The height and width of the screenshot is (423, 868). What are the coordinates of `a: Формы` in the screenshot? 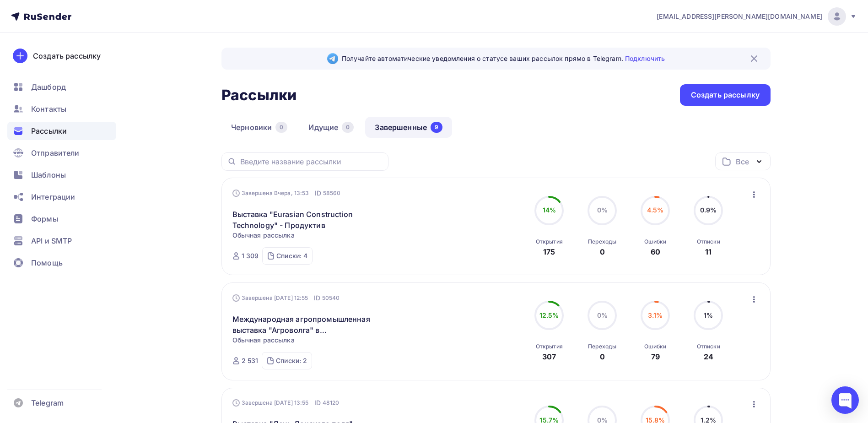 It's located at (62, 218).